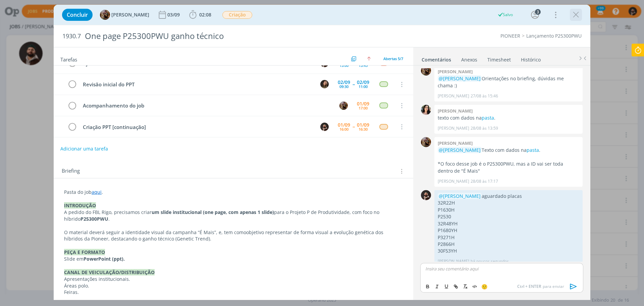 This screenshot has width=644, height=306. What do you see at coordinates (509, 230) in the screenshot?
I see `p: P1680YH` at bounding box center [509, 230].